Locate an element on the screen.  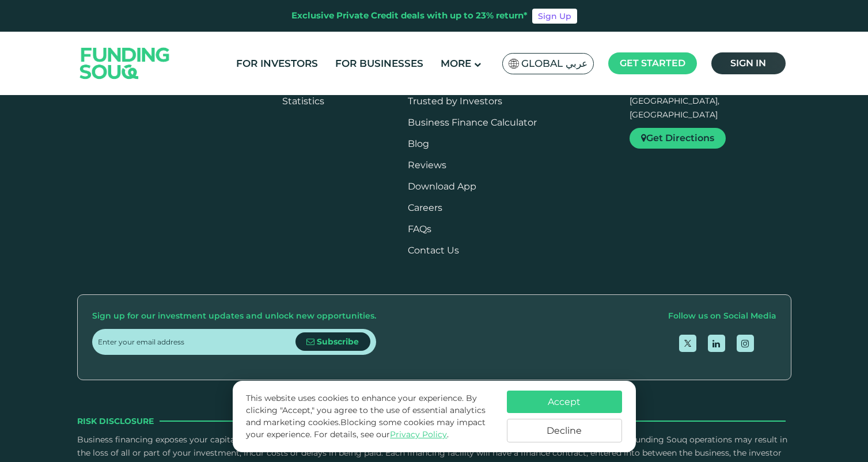
img: Logo is located at coordinates (125, 63).